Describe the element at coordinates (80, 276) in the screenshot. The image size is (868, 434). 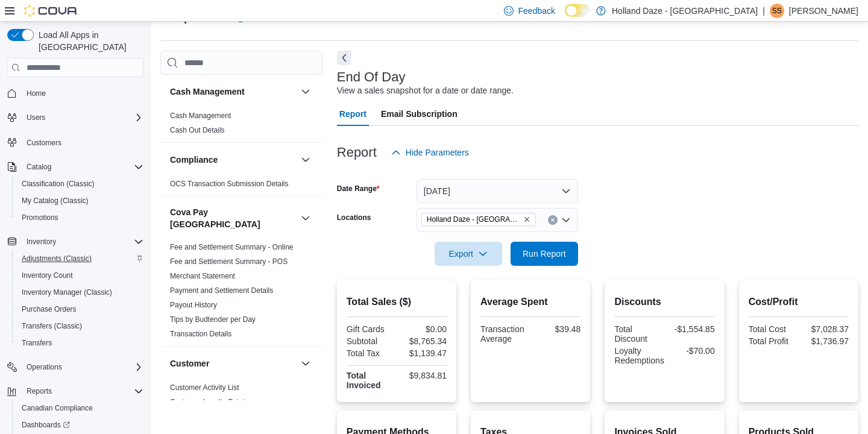
I see `button: Inventory Count` at that location.